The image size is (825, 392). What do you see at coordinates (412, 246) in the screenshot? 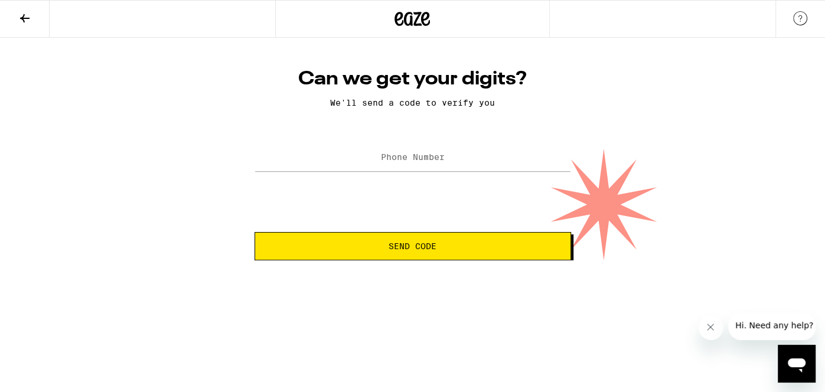
I see `span: Send Code` at bounding box center [412, 246].